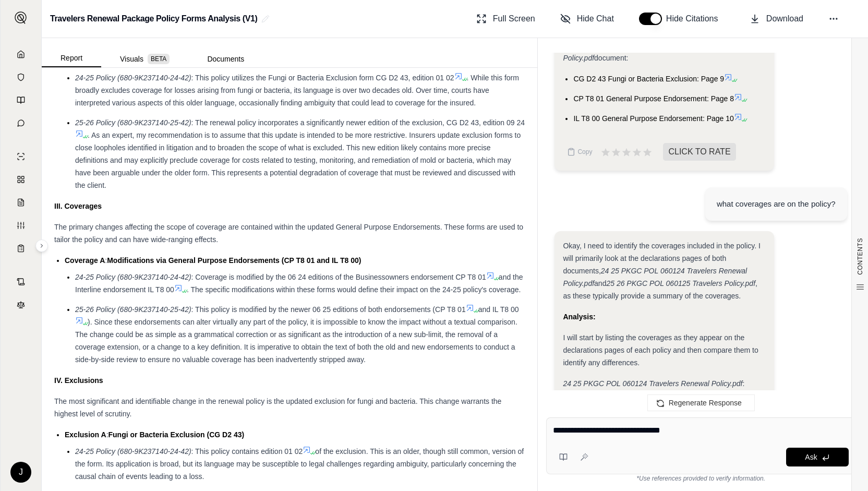 The height and width of the screenshot is (491, 868). Describe the element at coordinates (226, 59) in the screenshot. I see `button: Documents` at that location.